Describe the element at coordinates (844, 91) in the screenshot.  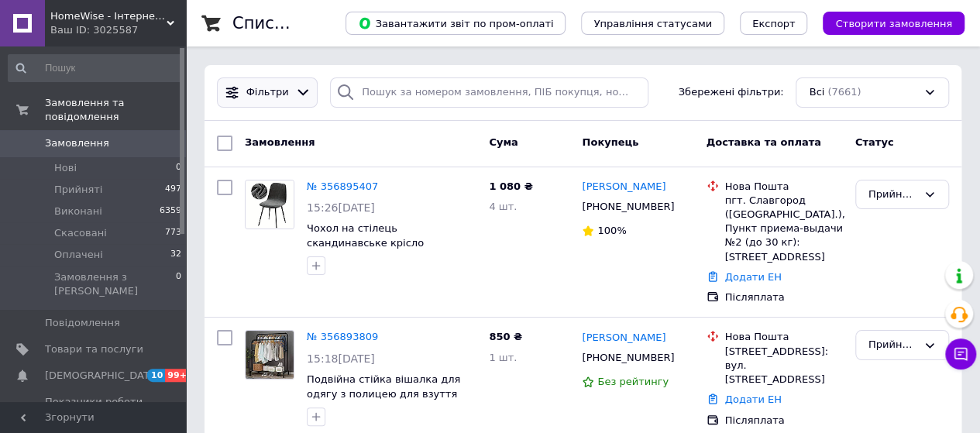
I see `span: (7661)` at that location.